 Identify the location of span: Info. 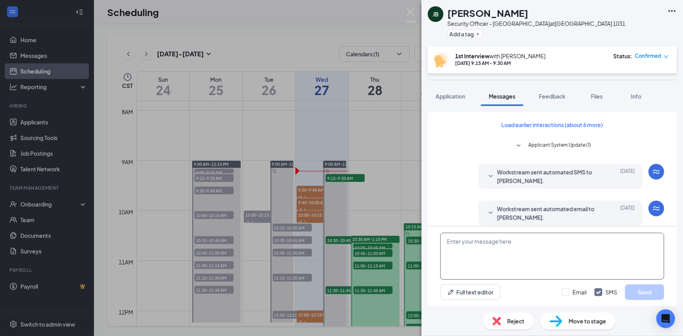
(636, 96).